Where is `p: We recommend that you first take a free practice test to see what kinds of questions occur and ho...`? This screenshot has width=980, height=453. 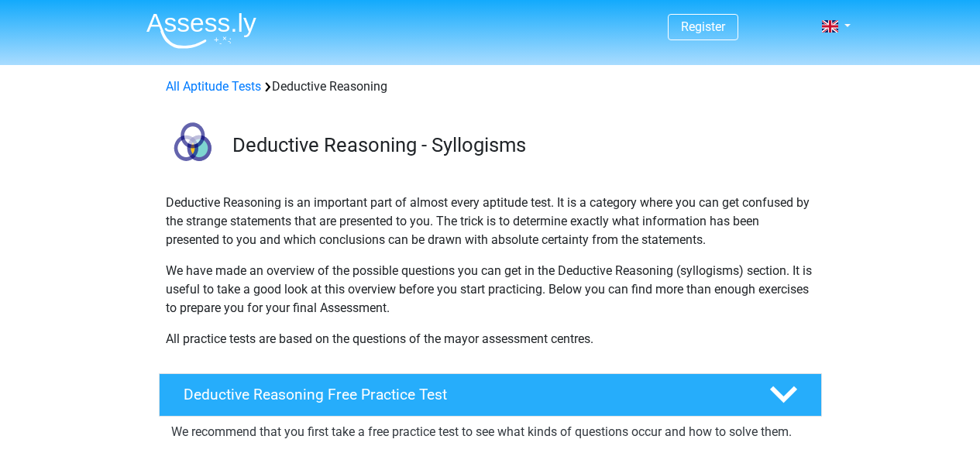 p: We recommend that you first take a free practice test to see what kinds of questions occur and ho... is located at coordinates (490, 432).